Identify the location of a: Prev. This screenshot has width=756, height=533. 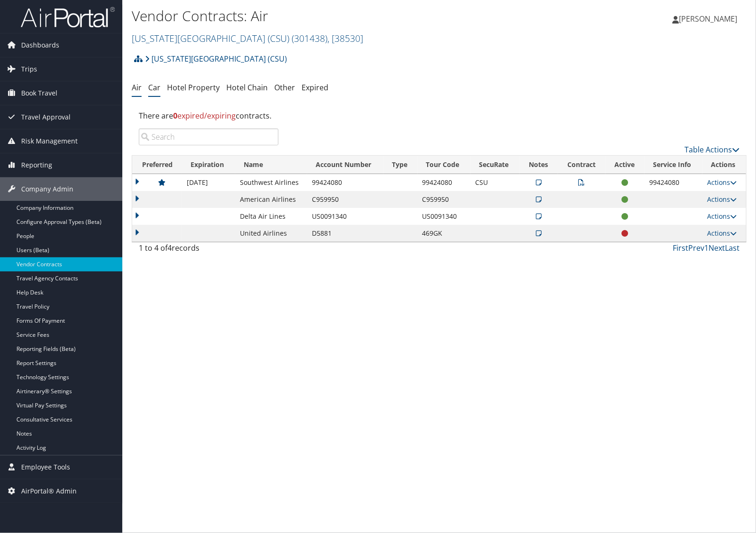
(696, 248).